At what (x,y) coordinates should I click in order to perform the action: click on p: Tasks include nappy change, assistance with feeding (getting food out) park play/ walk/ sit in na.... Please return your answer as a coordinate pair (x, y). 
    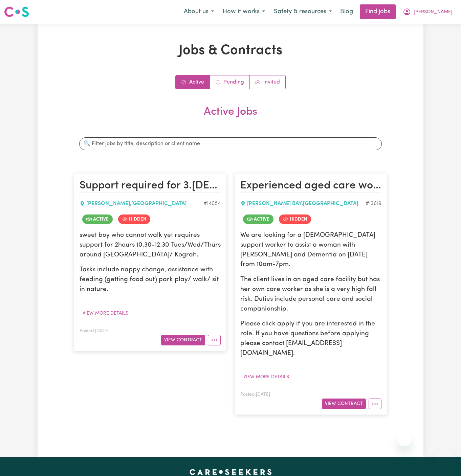
    Looking at the image, I should click on (150, 280).